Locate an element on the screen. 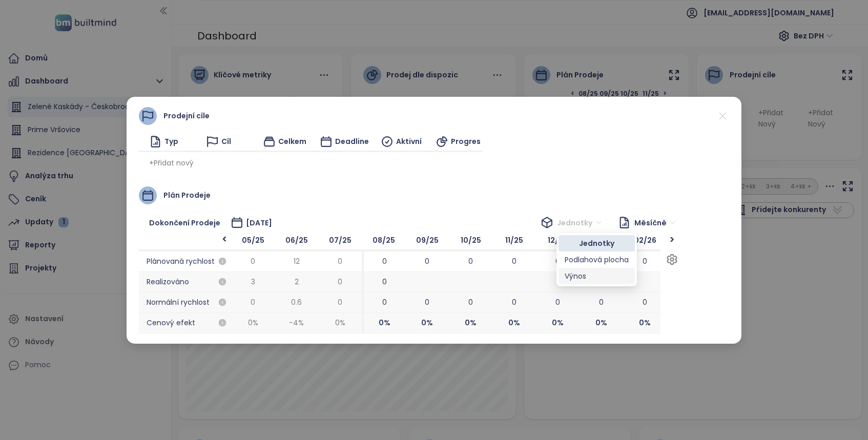 Image resolution: width=868 pixels, height=440 pixels. span: 09/25 is located at coordinates (427, 241).